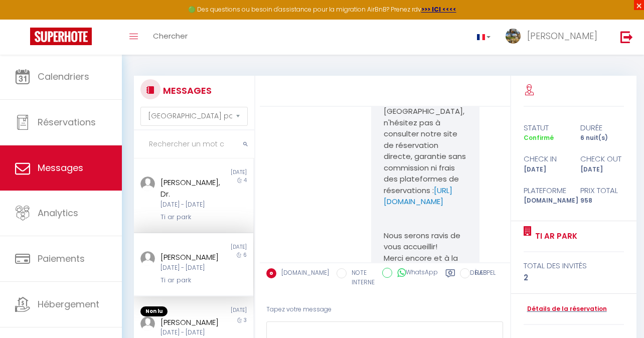 Image resolution: width=644 pixels, height=338 pixels. Describe the element at coordinates (545, 159) in the screenshot. I see `div: check in` at that location.